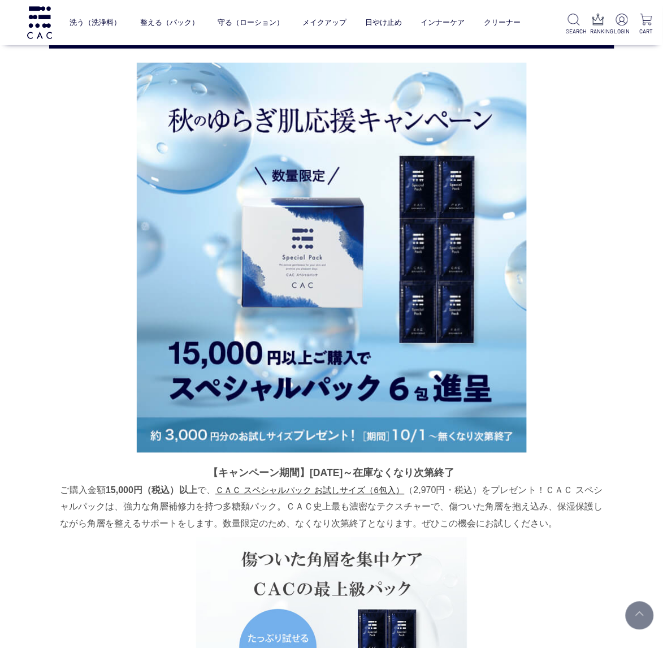 The height and width of the screenshot is (648, 663). Describe the element at coordinates (332, 507) in the screenshot. I see `p: ご購入金額 で、 （2,970円・税込）をプレゼント！ＣＡＣ スペシャルパックは、強力な角層補修力を持つ多糖類パック。ＣＡＣ史上最も濃密なテクスチャーで、傷ついた角層を抱え込み、保湿保護しながら...` at that location.